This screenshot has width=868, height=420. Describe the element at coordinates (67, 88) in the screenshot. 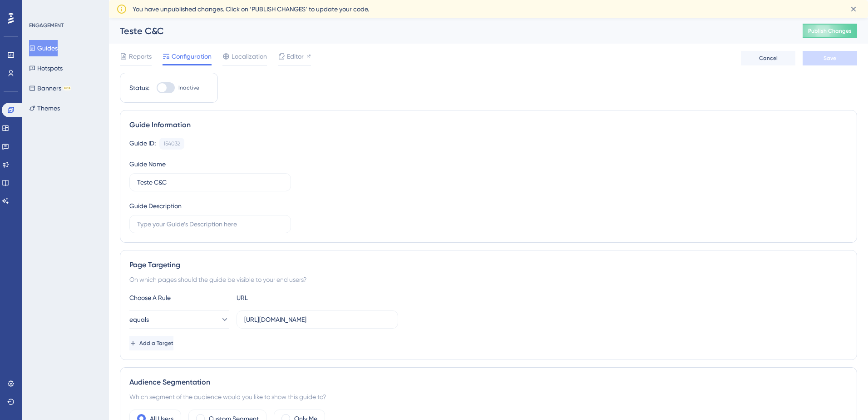

I see `div: BETA` at that location.